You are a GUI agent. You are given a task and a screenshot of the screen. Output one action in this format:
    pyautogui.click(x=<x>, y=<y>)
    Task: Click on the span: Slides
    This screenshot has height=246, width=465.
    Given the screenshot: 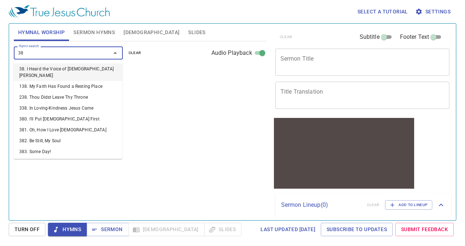 What is the action you would take?
    pyautogui.click(x=197, y=32)
    